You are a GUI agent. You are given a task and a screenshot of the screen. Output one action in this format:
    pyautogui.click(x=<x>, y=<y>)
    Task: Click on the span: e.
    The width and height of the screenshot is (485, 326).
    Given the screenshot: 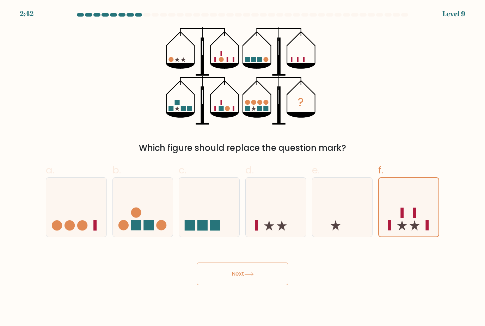 What is the action you would take?
    pyautogui.click(x=316, y=170)
    